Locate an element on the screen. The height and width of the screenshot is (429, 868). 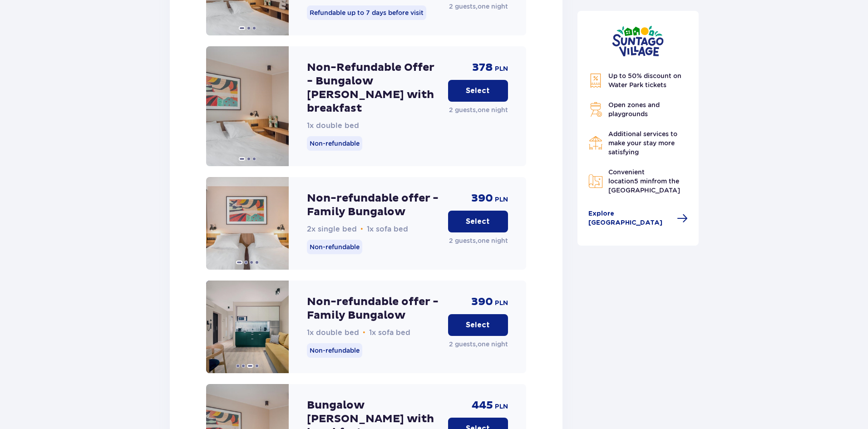
span: 2x single bed is located at coordinates (332, 229).